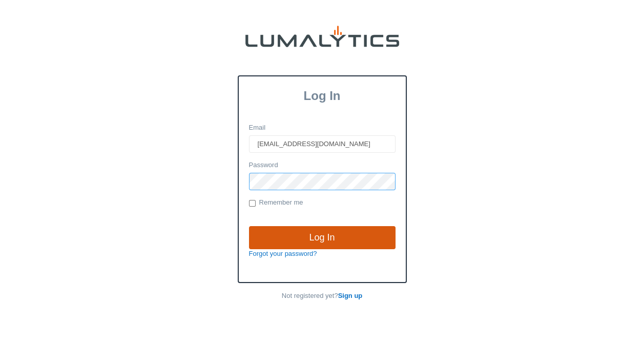  What do you see at coordinates (257, 128) in the screenshot?
I see `label: Email` at bounding box center [257, 128].